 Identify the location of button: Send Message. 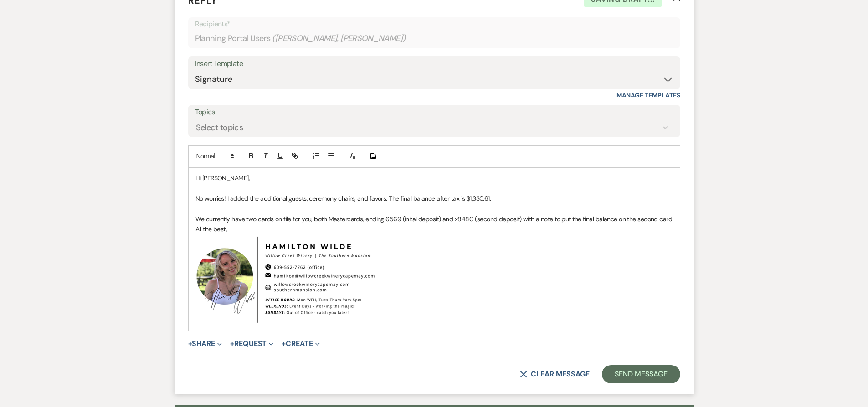
(641, 375).